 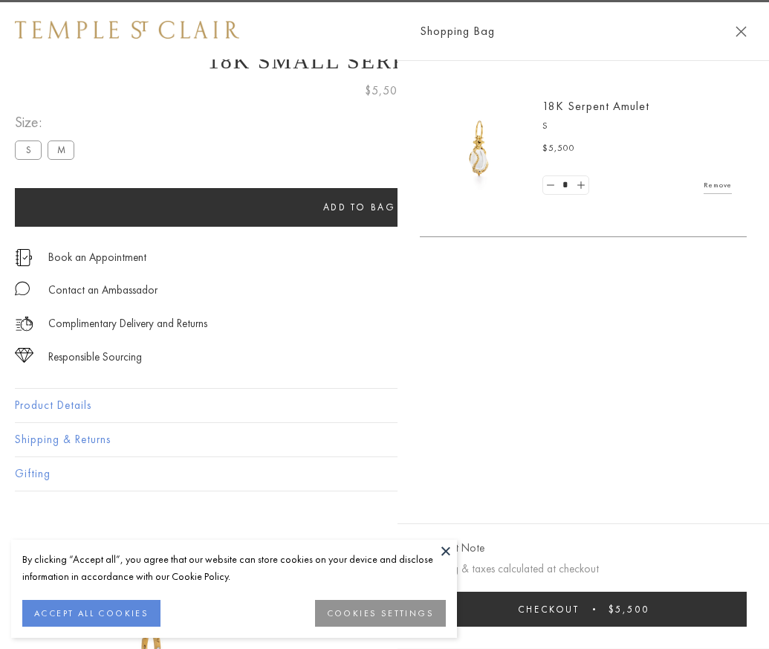 What do you see at coordinates (548, 608) in the screenshot?
I see `span: Checkout` at bounding box center [548, 608].